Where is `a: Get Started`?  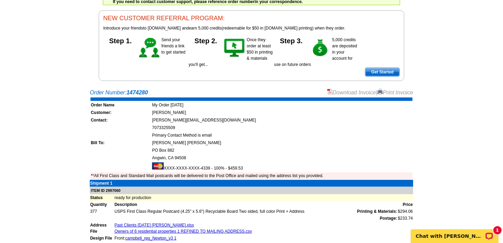 a: Get Started is located at coordinates (382, 72).